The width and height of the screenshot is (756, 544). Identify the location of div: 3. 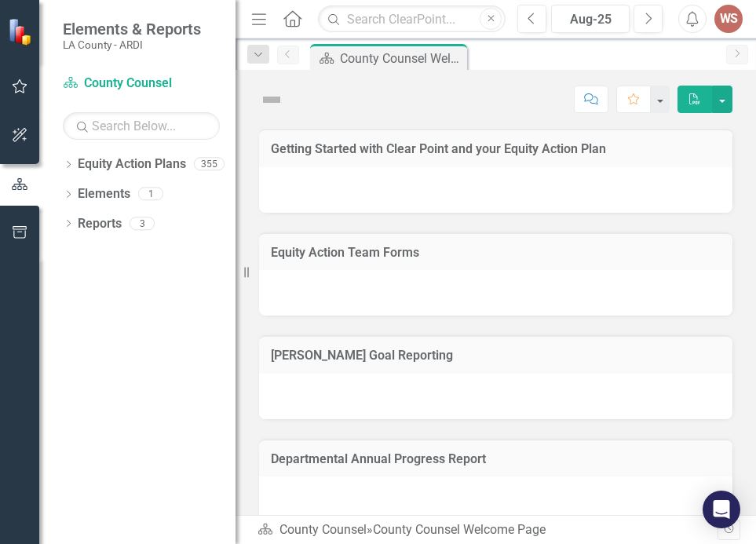
(142, 223).